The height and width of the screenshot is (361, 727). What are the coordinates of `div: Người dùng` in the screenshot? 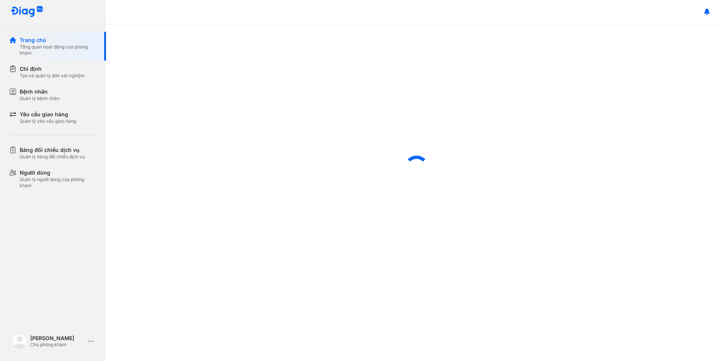 It's located at (58, 173).